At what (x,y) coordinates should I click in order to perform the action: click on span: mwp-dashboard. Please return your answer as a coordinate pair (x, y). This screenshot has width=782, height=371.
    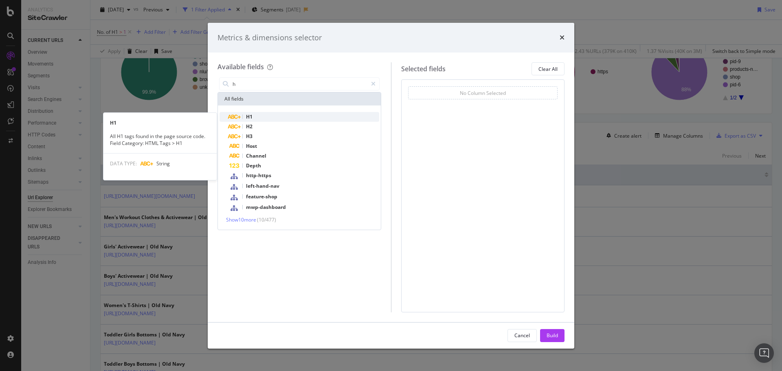
    Looking at the image, I should click on (266, 207).